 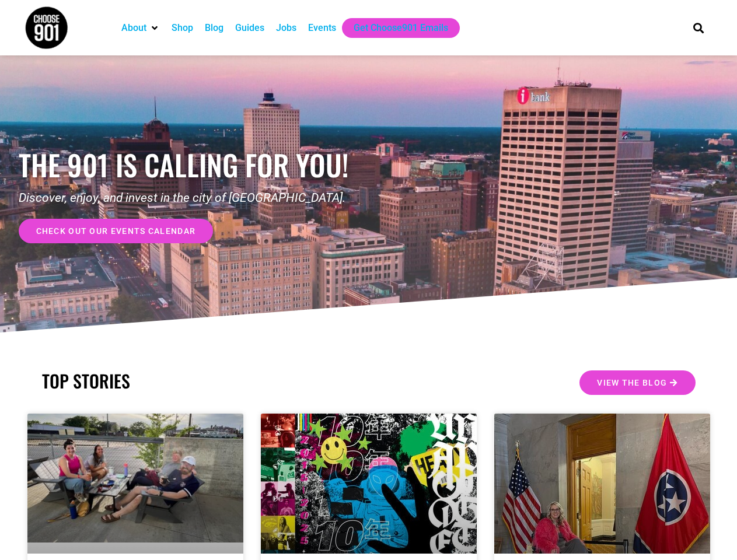 I want to click on div: Events, so click(x=322, y=28).